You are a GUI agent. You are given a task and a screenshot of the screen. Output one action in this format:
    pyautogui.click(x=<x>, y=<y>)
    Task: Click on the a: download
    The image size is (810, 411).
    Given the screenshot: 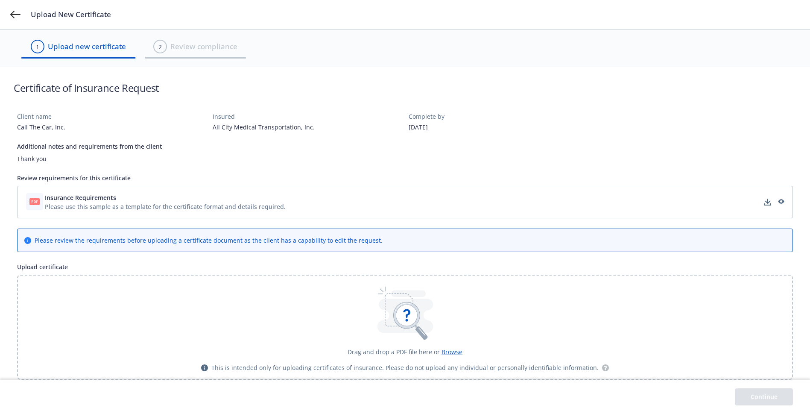 What is the action you would take?
    pyautogui.click(x=768, y=202)
    